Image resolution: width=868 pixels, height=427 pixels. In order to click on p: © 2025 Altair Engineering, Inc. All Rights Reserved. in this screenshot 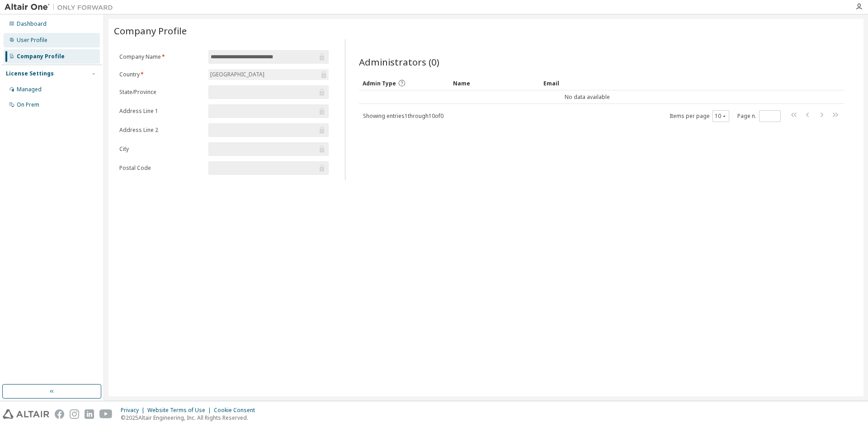, I will do `click(190, 418)`.